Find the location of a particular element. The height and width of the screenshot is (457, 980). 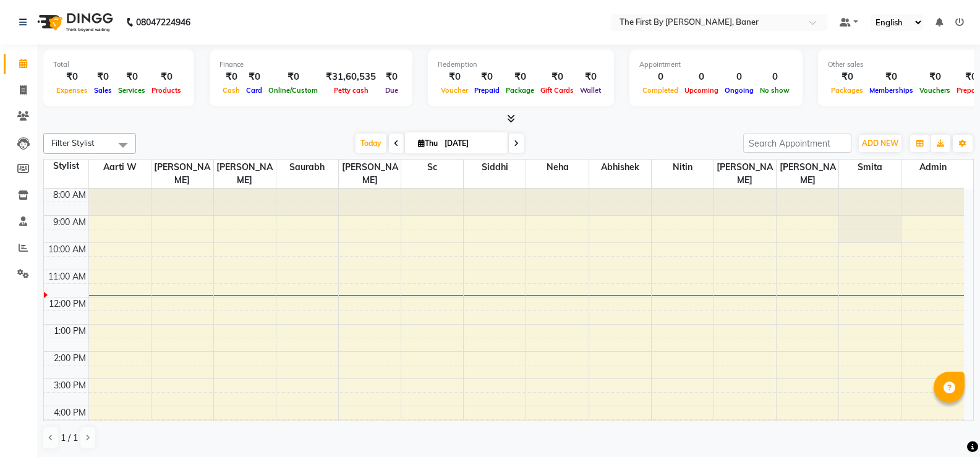

div: 11:00 AM is located at coordinates (67, 276).